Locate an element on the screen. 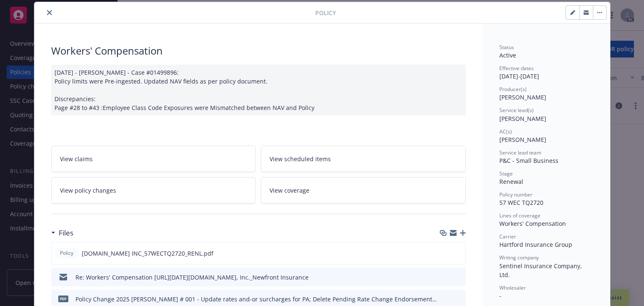 This screenshot has height=306, width=644. span: Active is located at coordinates (508, 55).